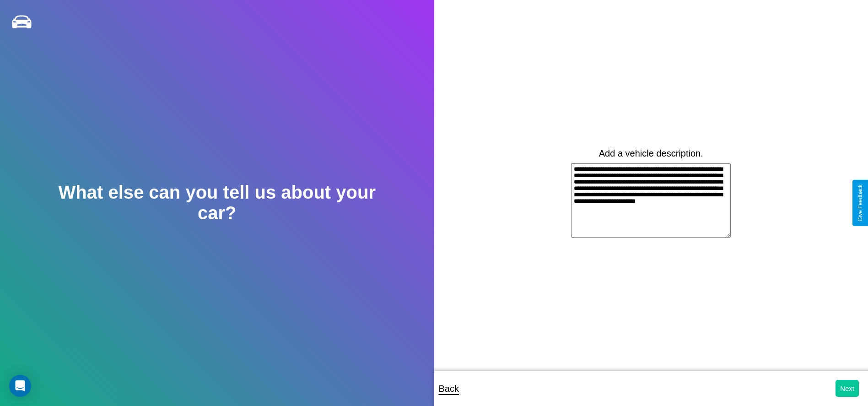 Image resolution: width=868 pixels, height=406 pixels. What do you see at coordinates (847, 388) in the screenshot?
I see `button: Next` at bounding box center [847, 388].